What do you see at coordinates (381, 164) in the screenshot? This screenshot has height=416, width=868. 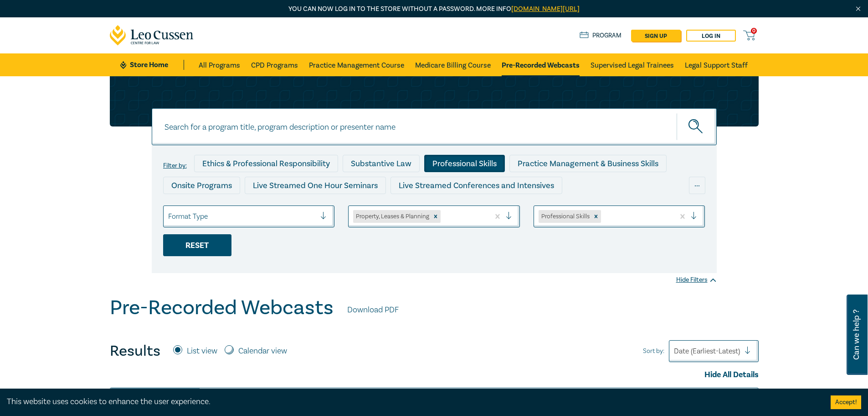 I see `div: Substantive Law` at bounding box center [381, 164].